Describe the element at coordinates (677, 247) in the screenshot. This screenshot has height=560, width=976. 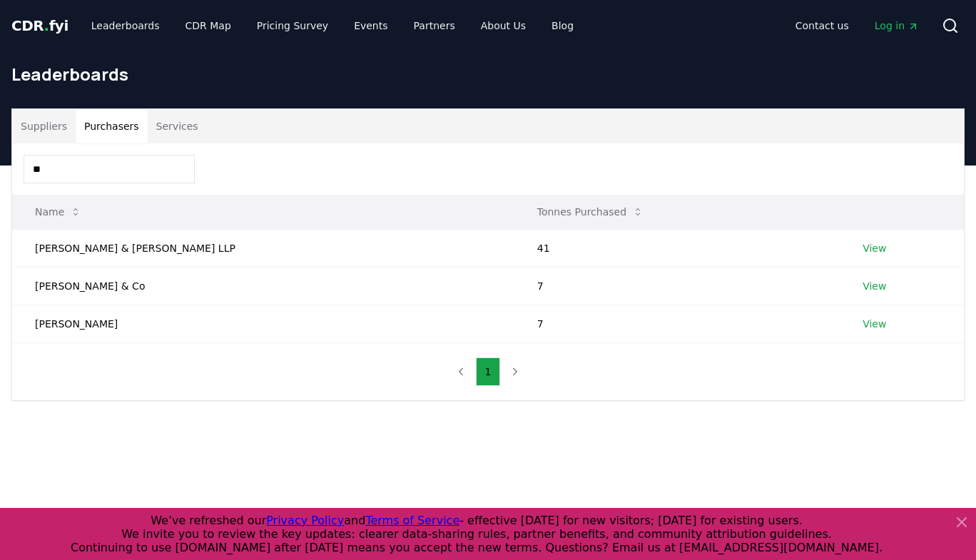
I see `td: 41` at that location.